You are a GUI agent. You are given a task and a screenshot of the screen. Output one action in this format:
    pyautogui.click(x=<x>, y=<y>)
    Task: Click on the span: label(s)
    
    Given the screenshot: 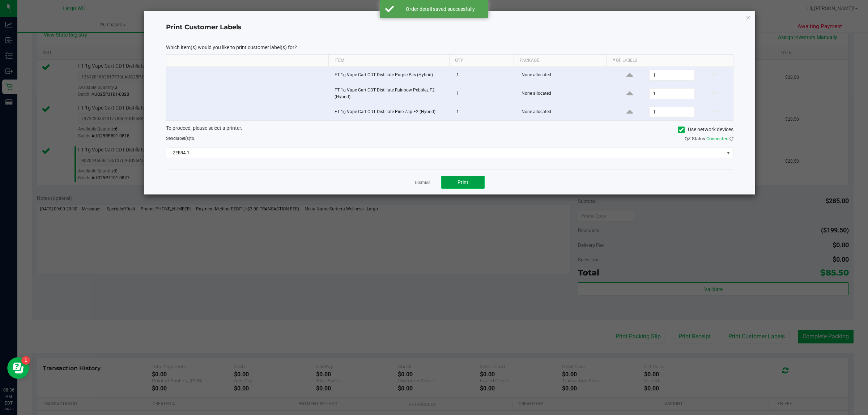 What is the action you would take?
    pyautogui.click(x=183, y=139)
    